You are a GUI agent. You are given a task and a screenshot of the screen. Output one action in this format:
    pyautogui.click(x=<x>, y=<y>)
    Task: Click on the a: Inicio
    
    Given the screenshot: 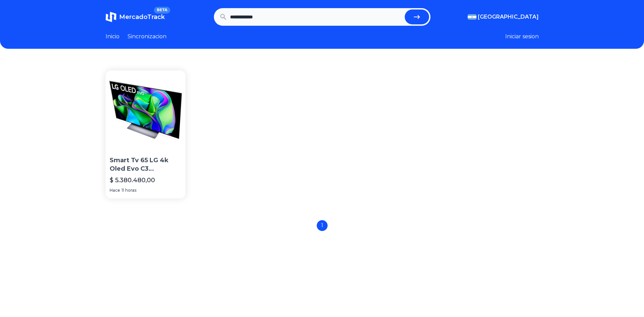 What is the action you would take?
    pyautogui.click(x=112, y=36)
    